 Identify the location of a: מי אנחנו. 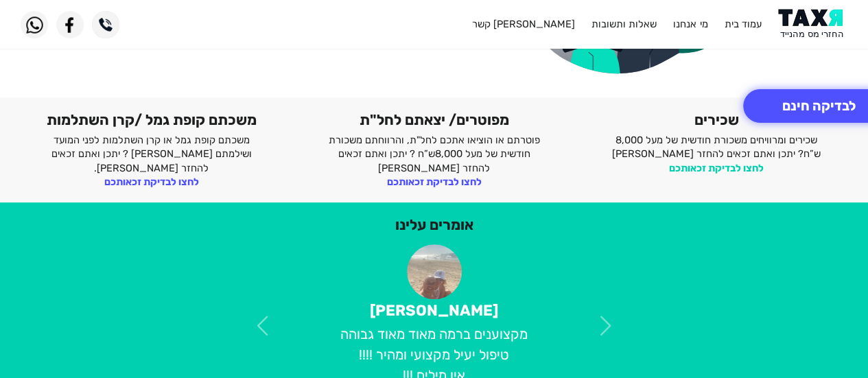
(690, 24).